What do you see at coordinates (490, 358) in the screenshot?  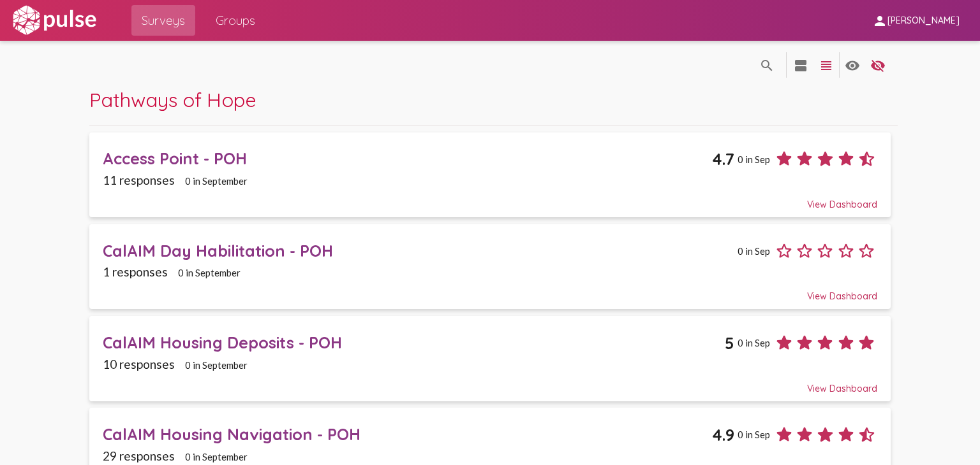 I see `a: CalAIM Housing Deposits - POH50 in Sep10 responses0 in SeptemberView Dashboard` at bounding box center [490, 358].